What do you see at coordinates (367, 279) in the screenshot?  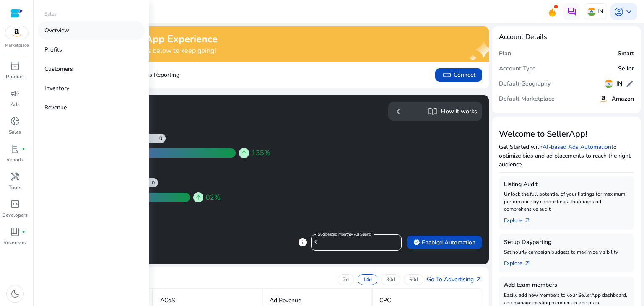 I see `p: 14d` at bounding box center [367, 279].